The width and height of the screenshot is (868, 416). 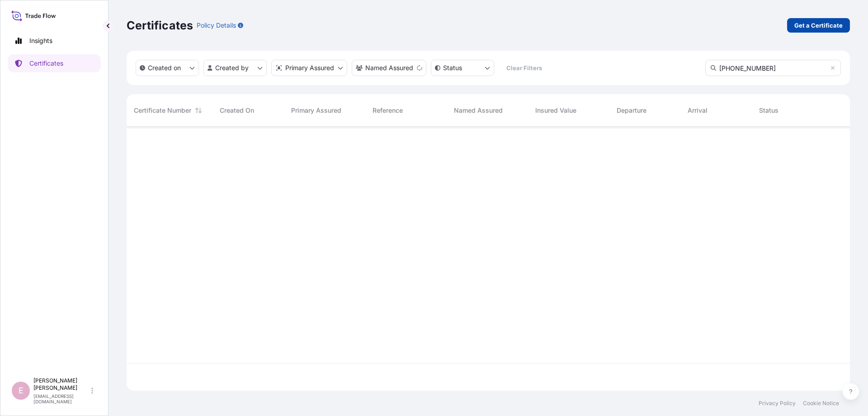 What do you see at coordinates (478, 110) in the screenshot?
I see `span: Named Assured` at bounding box center [478, 110].